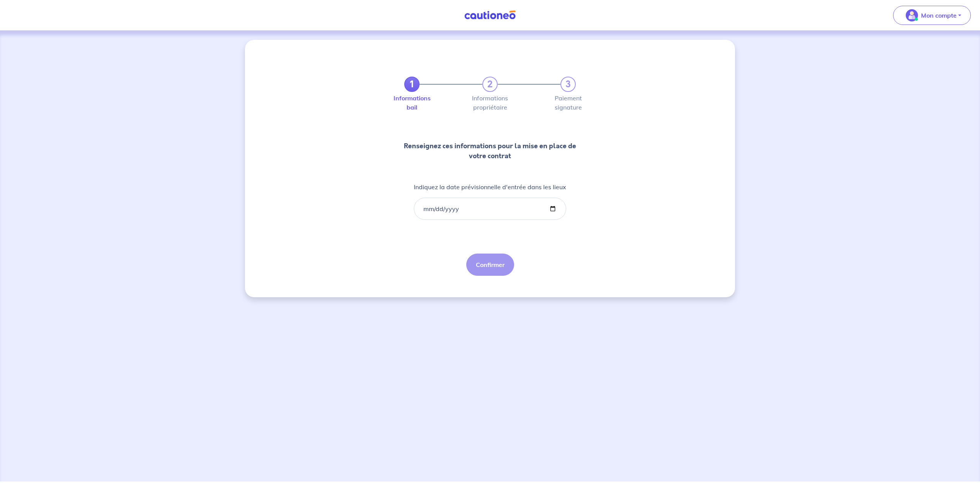 This screenshot has height=483, width=980. Describe the element at coordinates (490, 15) in the screenshot. I see `img: Cautioneo` at that location.